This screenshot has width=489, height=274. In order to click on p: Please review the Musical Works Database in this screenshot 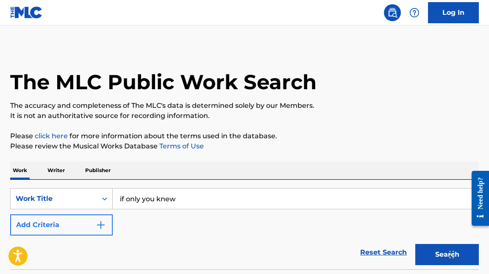, I will do `click(244, 147)`.